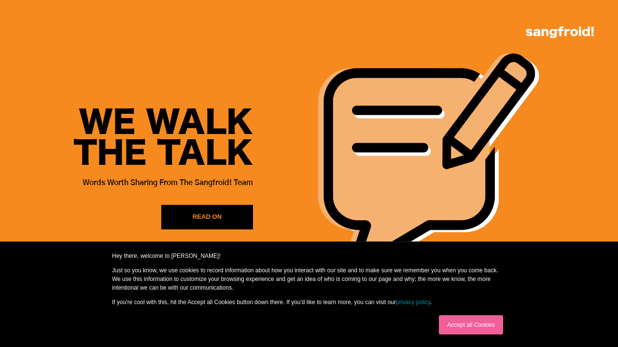 Image resolution: width=618 pixels, height=347 pixels. I want to click on p: If you're cool with this, hit the Accept all Cookies button down there. If you'd like to learn mo..., so click(309, 303).